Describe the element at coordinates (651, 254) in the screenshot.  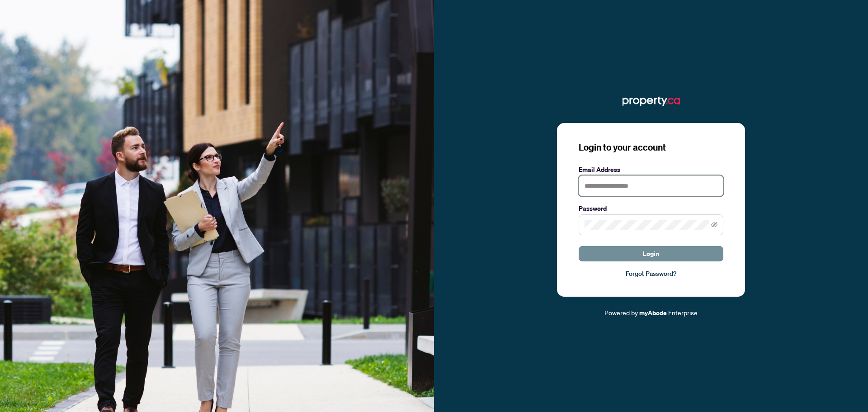
I see `button: Login` at that location.